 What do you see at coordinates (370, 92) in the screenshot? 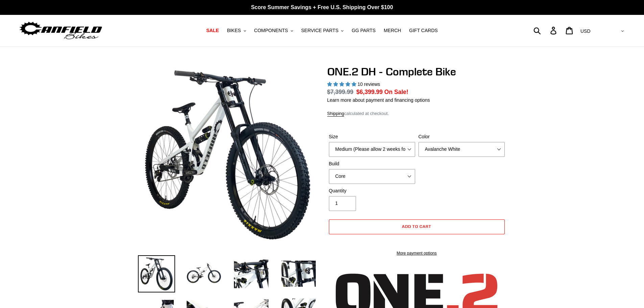
I see `span: $6,399.99` at bounding box center [370, 92].